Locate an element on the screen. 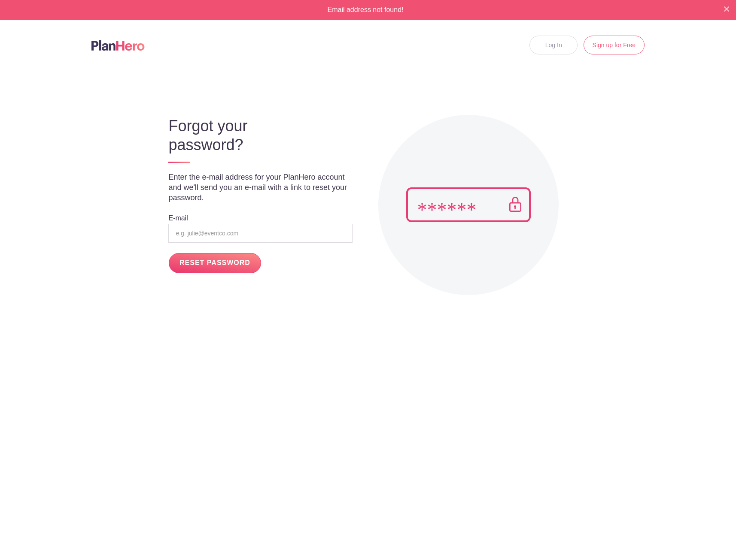 The image size is (736, 560). a: Sign up for Free is located at coordinates (614, 45).